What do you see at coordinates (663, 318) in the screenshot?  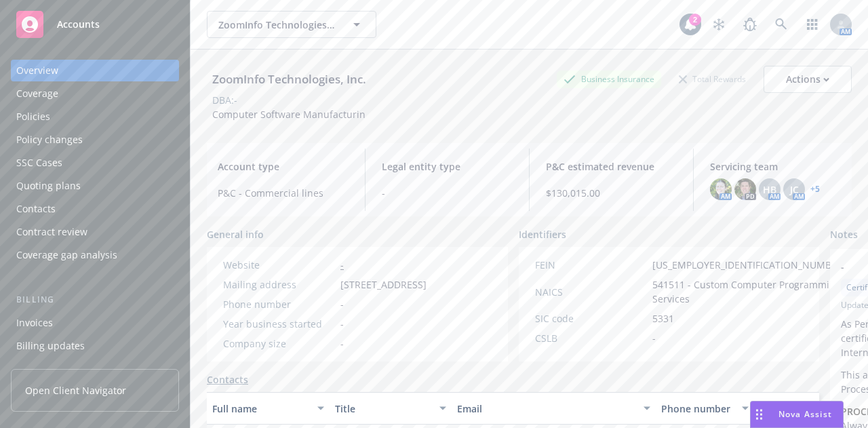 I see `span: 5331` at bounding box center [663, 318].